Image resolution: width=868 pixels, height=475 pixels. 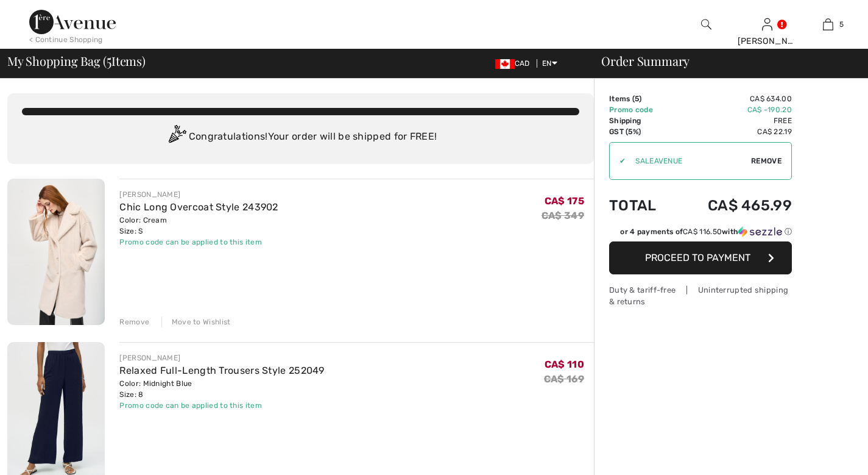 What do you see at coordinates (505, 64) in the screenshot?
I see `img: Canadian Dollar` at bounding box center [505, 64].